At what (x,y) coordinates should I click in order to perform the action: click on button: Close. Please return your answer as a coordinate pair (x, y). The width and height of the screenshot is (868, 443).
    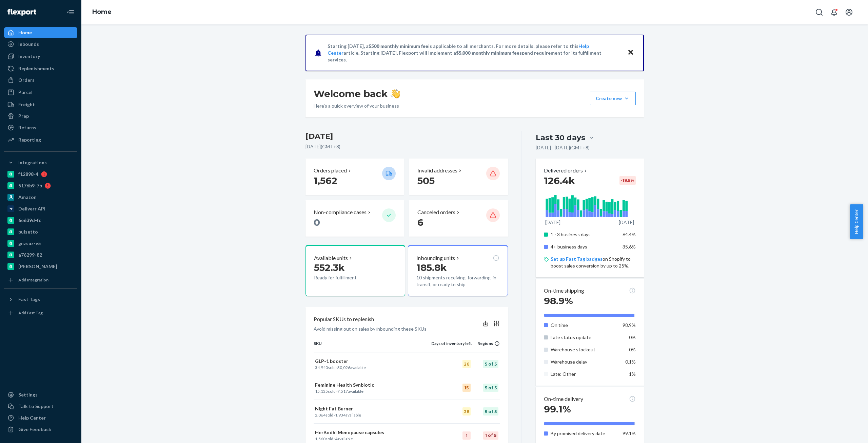
    Looking at the image, I should click on (631, 52).